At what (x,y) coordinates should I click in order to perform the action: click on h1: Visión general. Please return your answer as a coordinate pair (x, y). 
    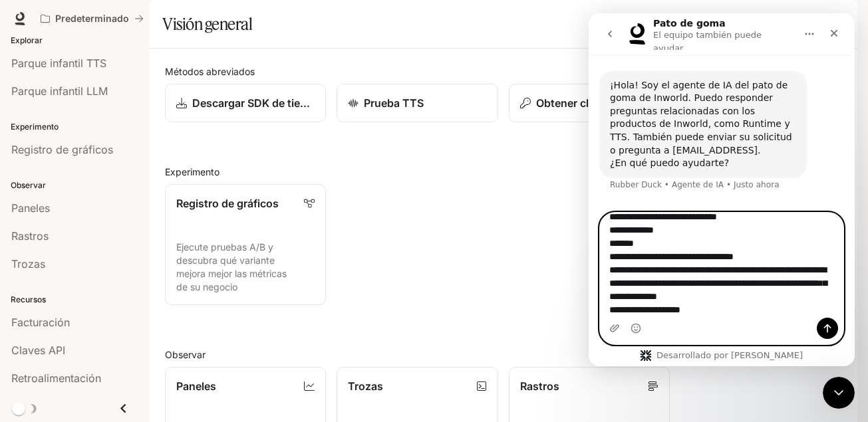
    Looking at the image, I should click on (207, 24).